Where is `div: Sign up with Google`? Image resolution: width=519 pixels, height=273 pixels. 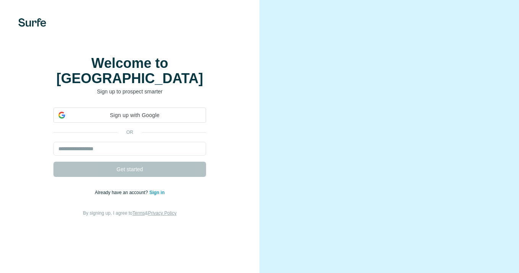 div: Sign up with Google is located at coordinates (130, 115).